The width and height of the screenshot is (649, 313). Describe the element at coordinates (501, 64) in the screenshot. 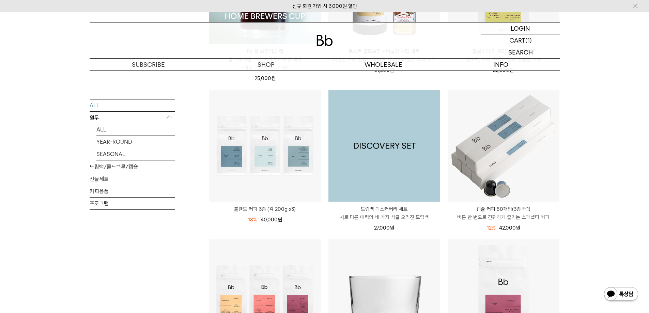

I see `p: INFO` at that location.